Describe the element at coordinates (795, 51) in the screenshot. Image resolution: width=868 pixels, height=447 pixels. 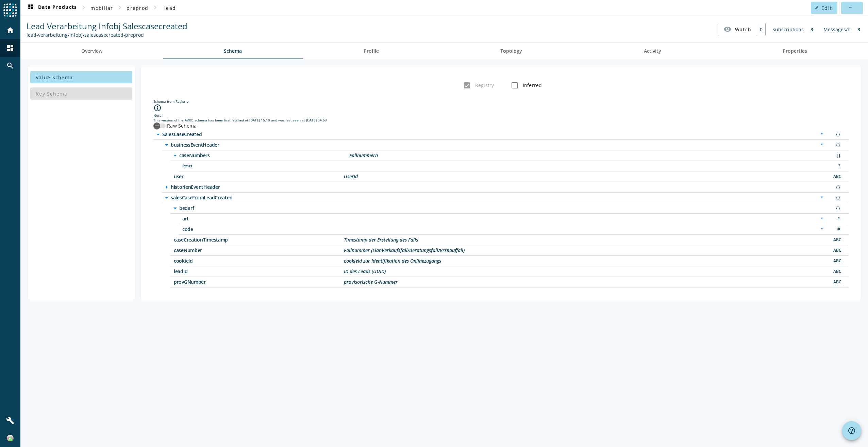
I see `span: Properties` at that location.